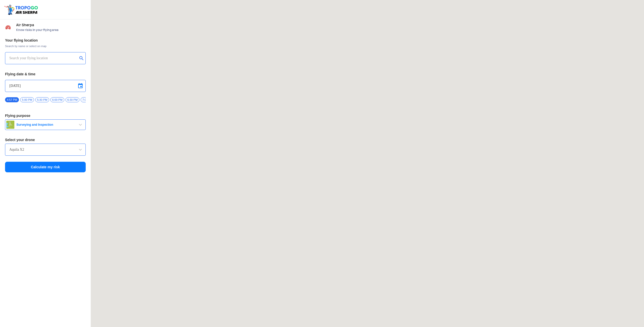 Image resolution: width=644 pixels, height=327 pixels. Describe the element at coordinates (45, 40) in the screenshot. I see `h3: Your flying location` at that location.